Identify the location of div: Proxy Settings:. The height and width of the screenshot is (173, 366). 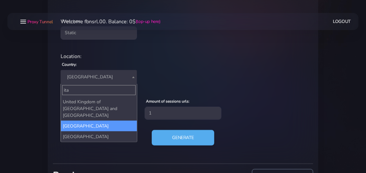
(183, 93).